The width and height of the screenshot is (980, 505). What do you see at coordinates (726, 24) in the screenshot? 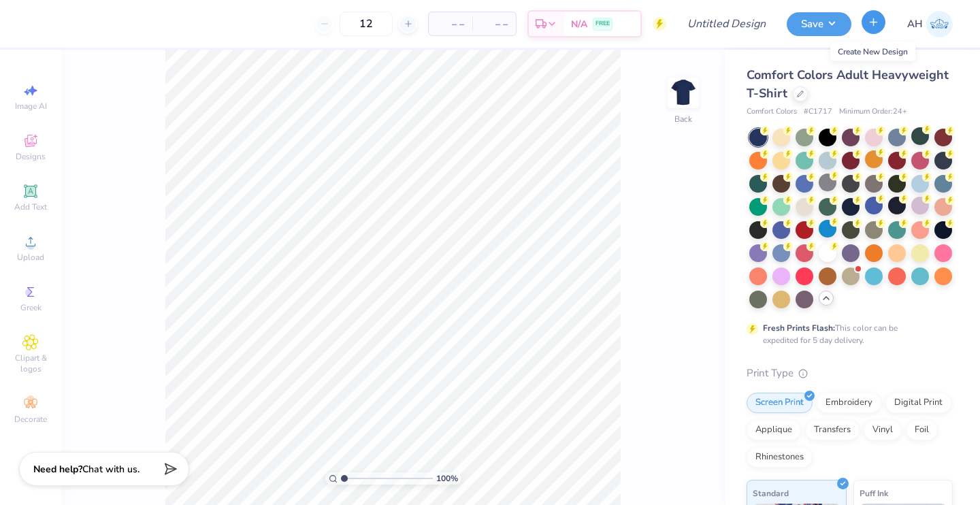
I see `input: Untitled Design` at bounding box center [726, 24].